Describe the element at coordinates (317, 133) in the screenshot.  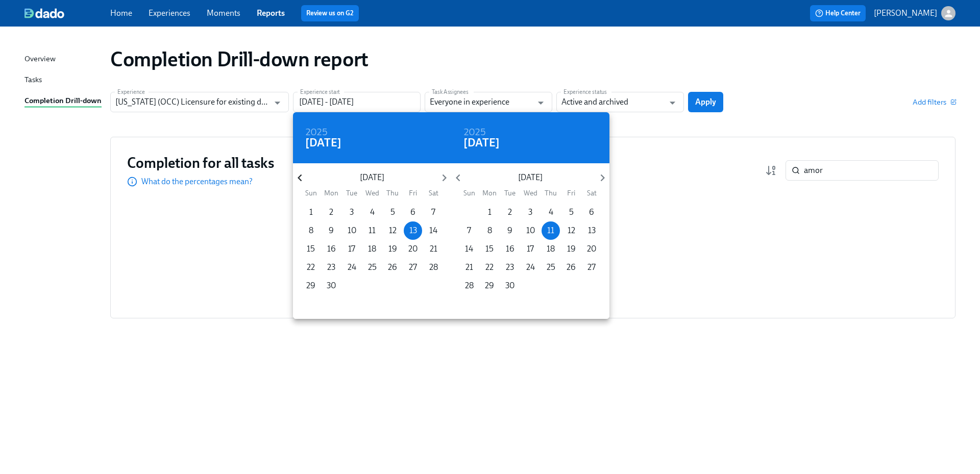
I see `h6: 2025` at that location.